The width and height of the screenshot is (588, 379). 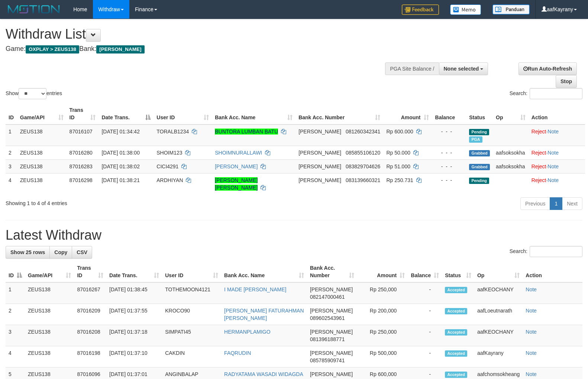 I want to click on input: Search:, so click(x=556, y=251).